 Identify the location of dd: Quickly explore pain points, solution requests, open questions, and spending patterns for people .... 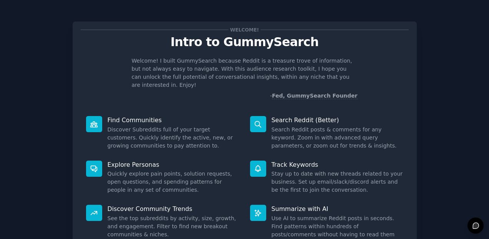
(173, 182).